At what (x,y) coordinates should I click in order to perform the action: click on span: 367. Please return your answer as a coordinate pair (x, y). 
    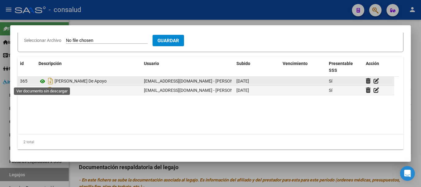
    Looking at the image, I should click on (24, 90).